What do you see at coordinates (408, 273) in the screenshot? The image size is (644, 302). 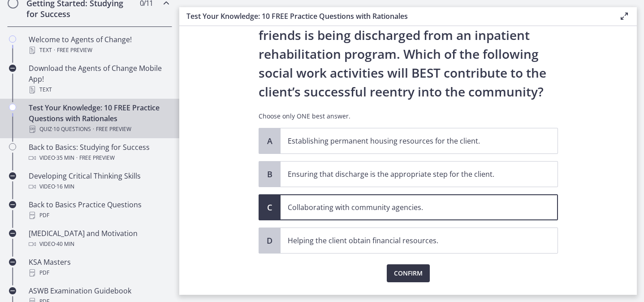 I see `span: Confirm` at bounding box center [408, 273].